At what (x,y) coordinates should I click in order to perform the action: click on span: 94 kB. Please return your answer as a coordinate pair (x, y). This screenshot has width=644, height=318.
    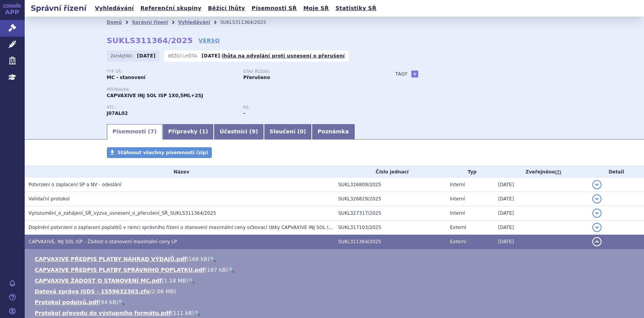
    Looking at the image, I should click on (108, 303).